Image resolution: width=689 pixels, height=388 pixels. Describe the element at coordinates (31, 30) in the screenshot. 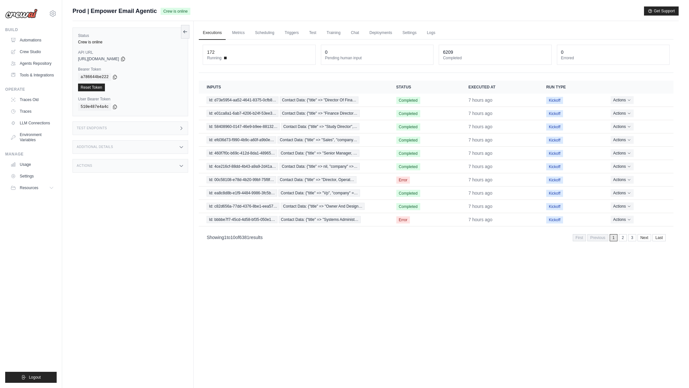

I see `div: Build` at that location.